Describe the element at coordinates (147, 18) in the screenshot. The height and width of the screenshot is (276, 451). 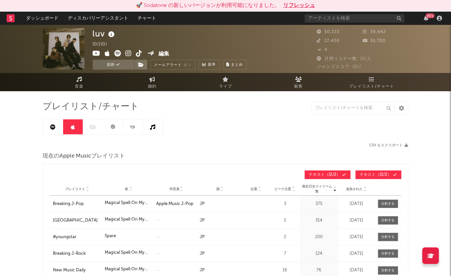
I see `a: チャート` at that location.